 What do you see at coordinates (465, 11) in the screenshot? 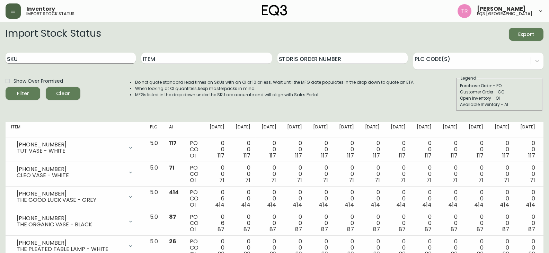
I see `img: 214b9049a7c64896e5c13e8f38ff7a87` at bounding box center [465, 11].